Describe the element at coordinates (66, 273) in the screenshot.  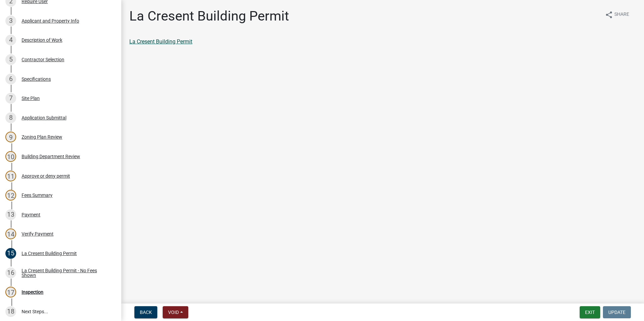
I see `div: La Cresent Building Permit - No Fees Shown` at that location.